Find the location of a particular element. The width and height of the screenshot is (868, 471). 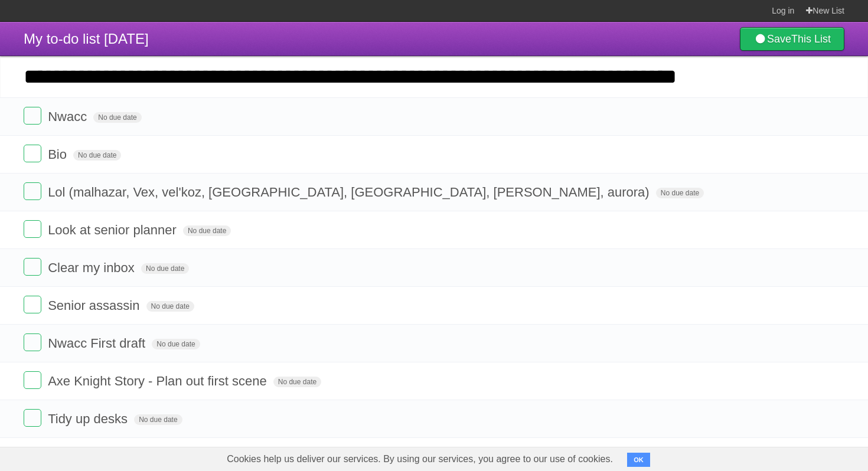

span: Look at senior planner is located at coordinates (113, 229).